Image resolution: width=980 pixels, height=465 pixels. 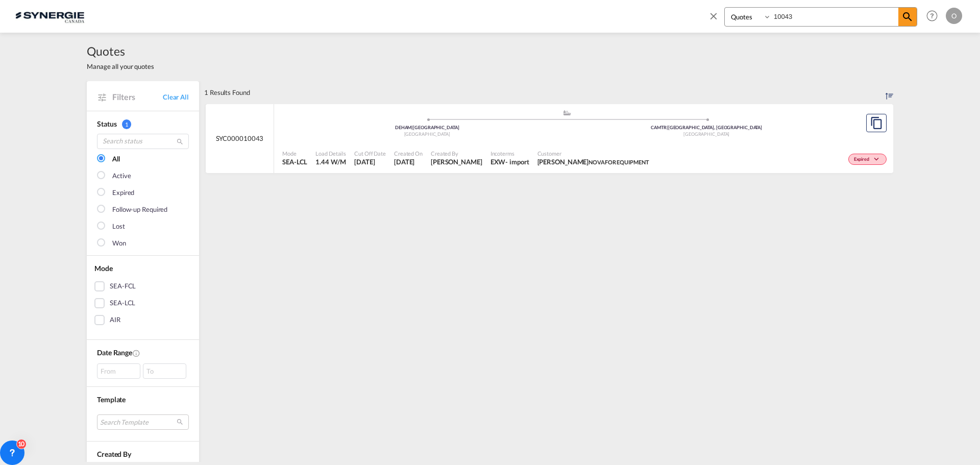 What do you see at coordinates (136, 353) in the screenshot?
I see `md-icon: Created On` at bounding box center [136, 353].